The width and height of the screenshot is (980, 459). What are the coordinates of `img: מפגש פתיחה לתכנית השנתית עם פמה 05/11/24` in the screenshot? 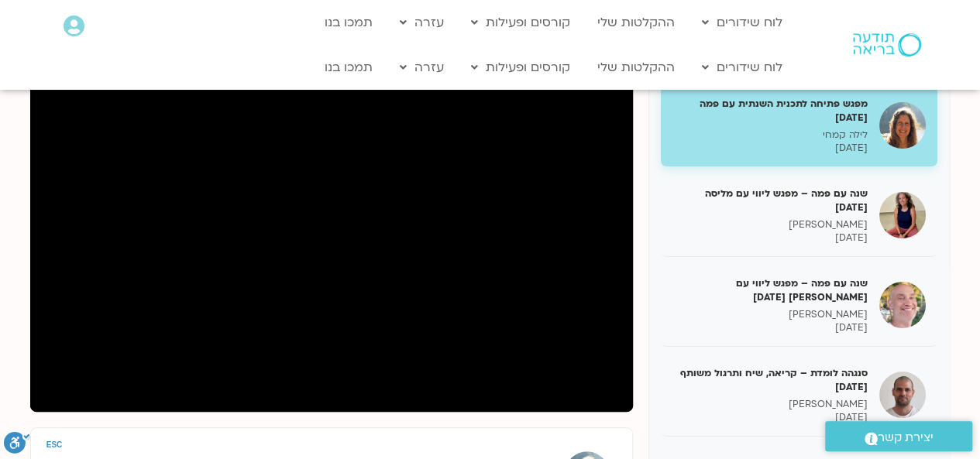 It's located at (902, 126).